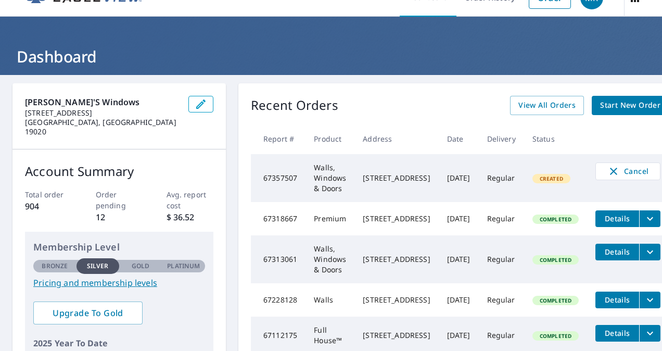  I want to click on button: detailsBtn-67318667, so click(617, 218).